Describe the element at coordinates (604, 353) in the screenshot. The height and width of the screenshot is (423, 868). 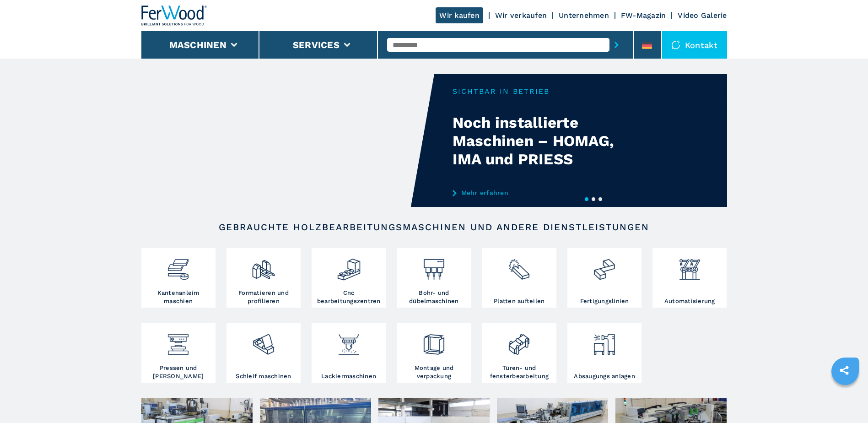
I see `a: Absaugungs anlagen` at that location.